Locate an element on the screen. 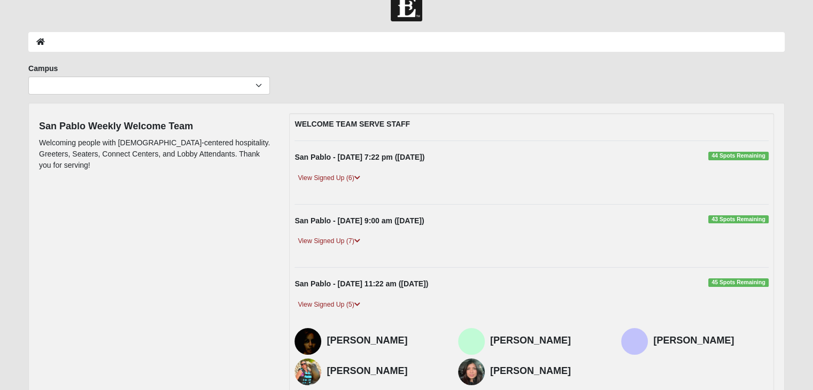 Image resolution: width=813 pixels, height=390 pixels. img: Terri Miron is located at coordinates (308, 372).